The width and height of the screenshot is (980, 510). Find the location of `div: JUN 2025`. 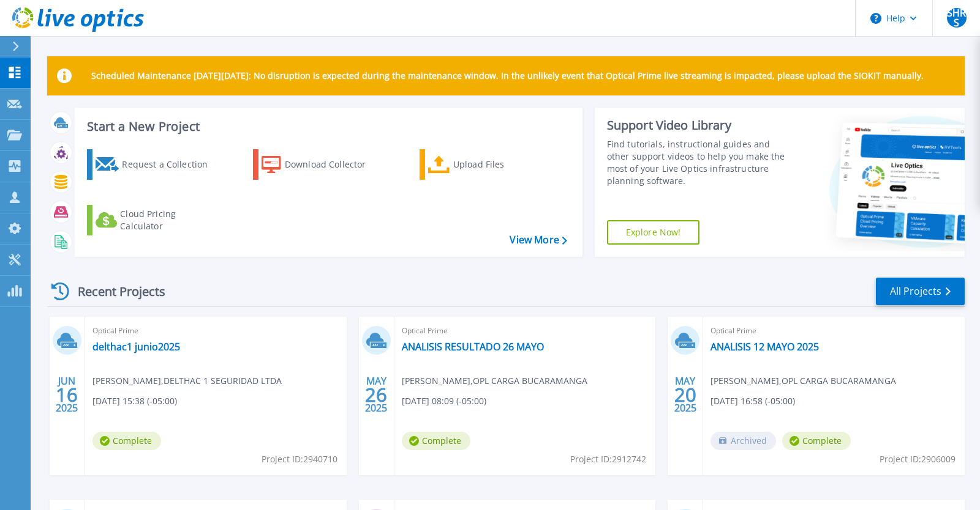

div: JUN 2025 is located at coordinates (67, 394).